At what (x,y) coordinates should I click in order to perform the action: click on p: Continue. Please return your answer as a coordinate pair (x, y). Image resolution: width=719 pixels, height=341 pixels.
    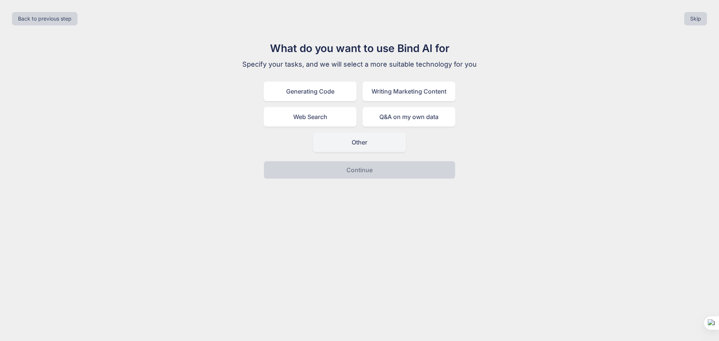
    Looking at the image, I should click on (360, 170).